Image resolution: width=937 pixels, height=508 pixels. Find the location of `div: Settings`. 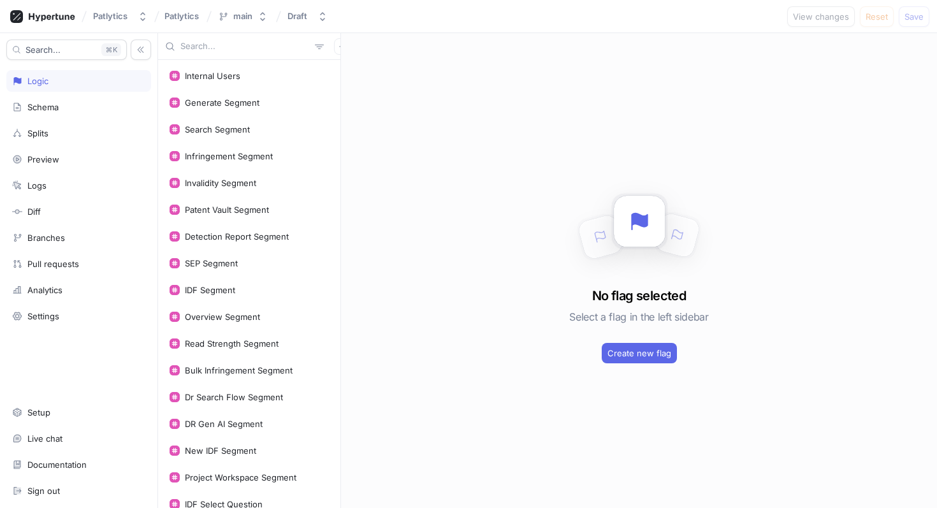

div: Settings is located at coordinates (43, 316).